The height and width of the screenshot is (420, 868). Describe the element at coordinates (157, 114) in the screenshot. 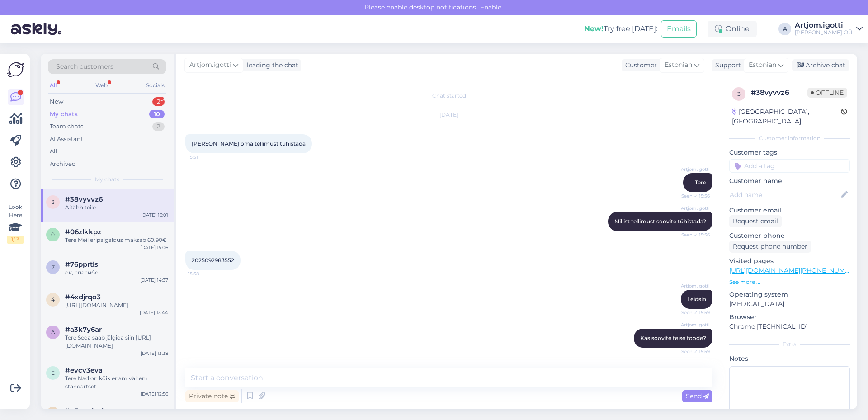

I see `div: 10` at that location.